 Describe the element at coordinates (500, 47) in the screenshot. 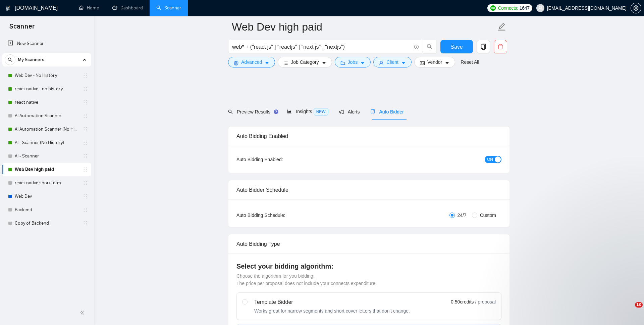

I see `button: delete` at that location.